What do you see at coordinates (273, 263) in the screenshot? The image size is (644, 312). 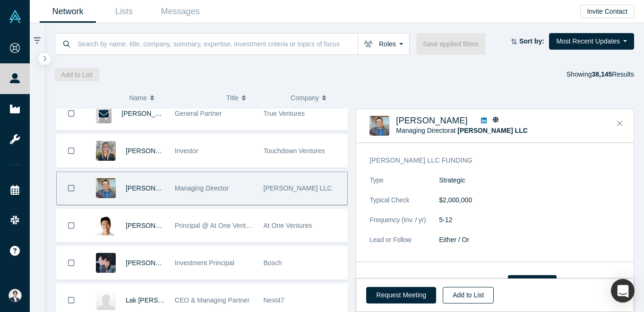 I see `span: Bosch` at bounding box center [273, 263].